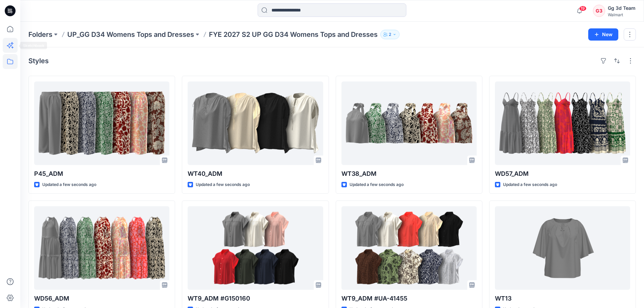 This screenshot has height=308, width=644. I want to click on span: 19, so click(583, 9).